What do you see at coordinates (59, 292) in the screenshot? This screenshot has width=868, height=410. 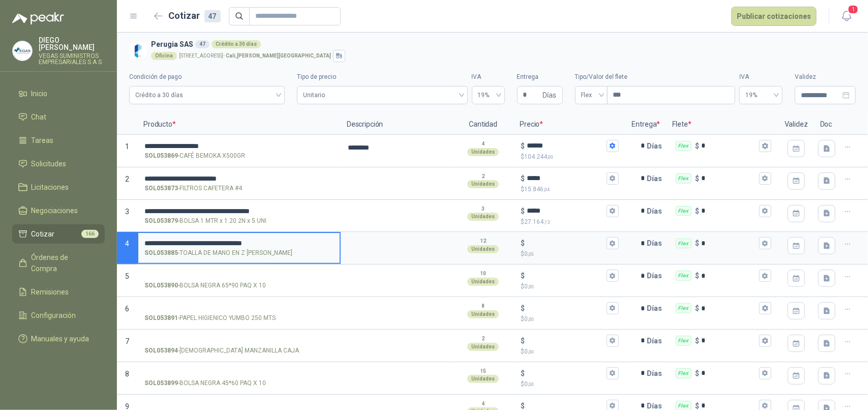 I see `a: Remisiones` at bounding box center [59, 292].